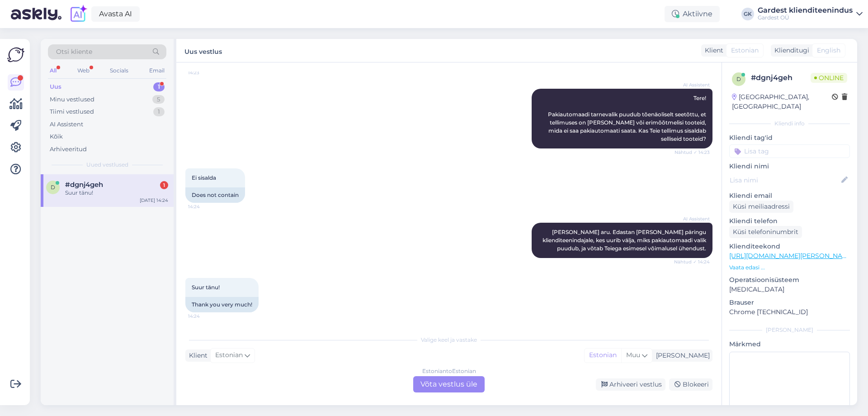  What do you see at coordinates (16, 55) in the screenshot?
I see `img: Askly Logo` at bounding box center [16, 55].